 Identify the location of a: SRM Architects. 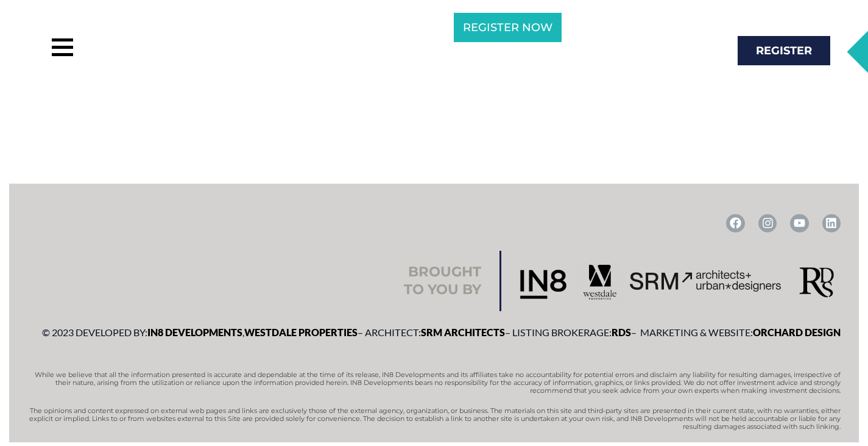
(463, 332).